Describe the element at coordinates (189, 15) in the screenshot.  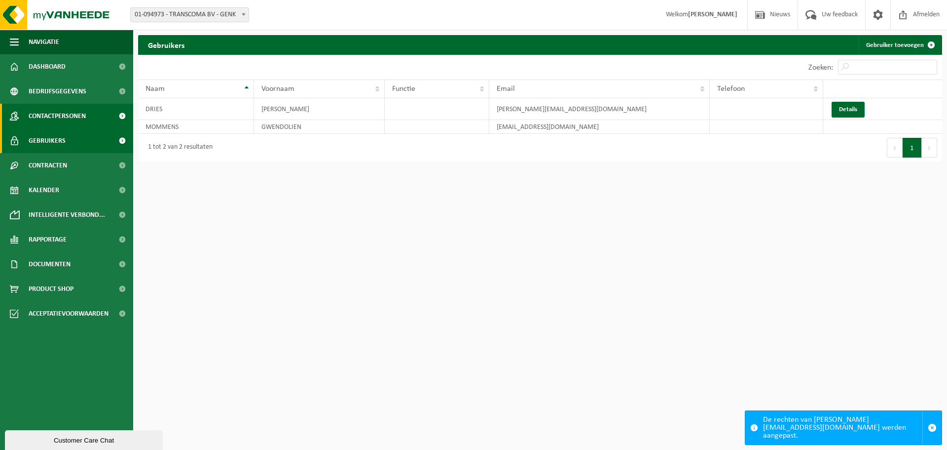
I see `span: 01-094973 - TRANSCOMA BV - GENK` at that location.